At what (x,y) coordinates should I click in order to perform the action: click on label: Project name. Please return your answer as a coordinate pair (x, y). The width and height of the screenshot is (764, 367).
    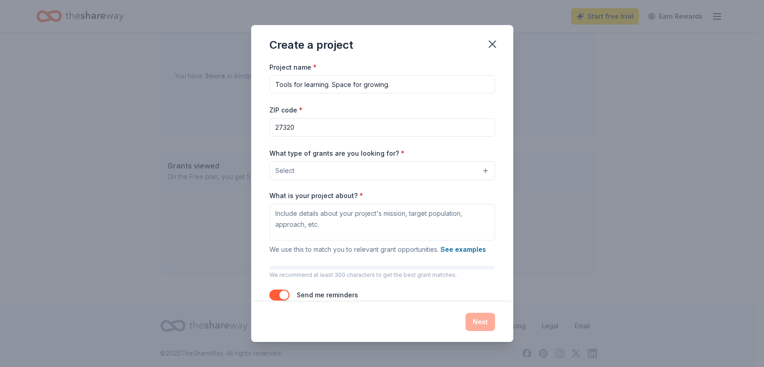
    Looking at the image, I should click on (293, 67).